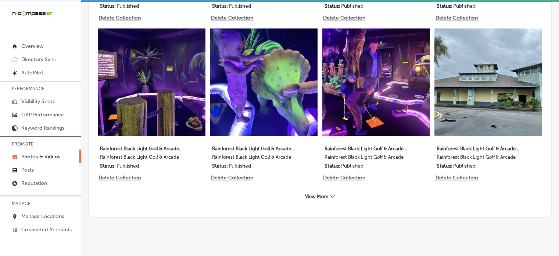 This screenshot has width=559, height=256. Describe the element at coordinates (39, 59) in the screenshot. I see `p: Directory Sync` at that location.